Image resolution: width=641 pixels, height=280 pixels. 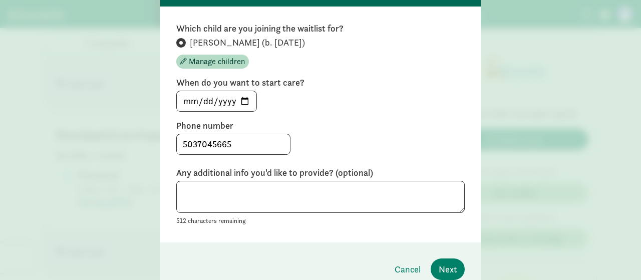 What do you see at coordinates (320, 29) in the screenshot?
I see `label: Which child are you joining the waitlist for?` at bounding box center [320, 29].